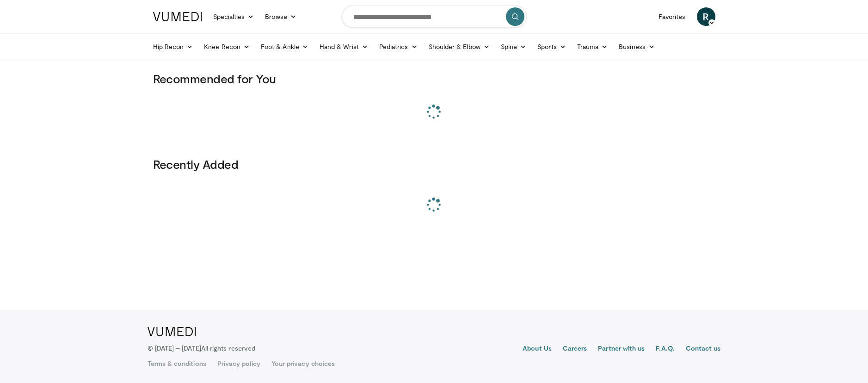 This screenshot has height=383, width=868. Describe the element at coordinates (228, 348) in the screenshot. I see `span: All rights reserved` at that location.